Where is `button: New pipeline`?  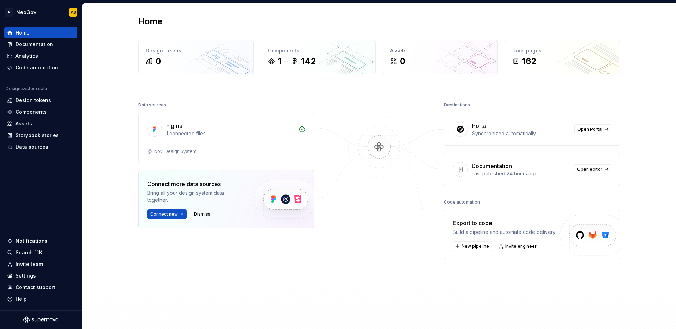 button: New pipeline is located at coordinates (472, 246).